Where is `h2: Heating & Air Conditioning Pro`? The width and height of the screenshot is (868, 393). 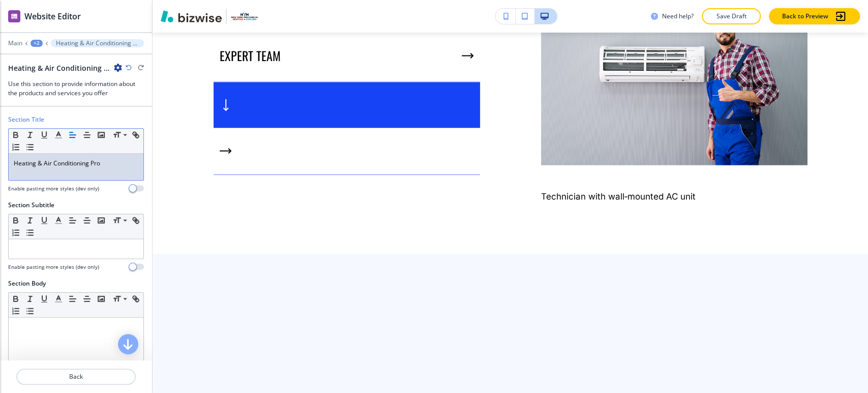 h2: Heating & Air Conditioning Pro is located at coordinates (59, 68).